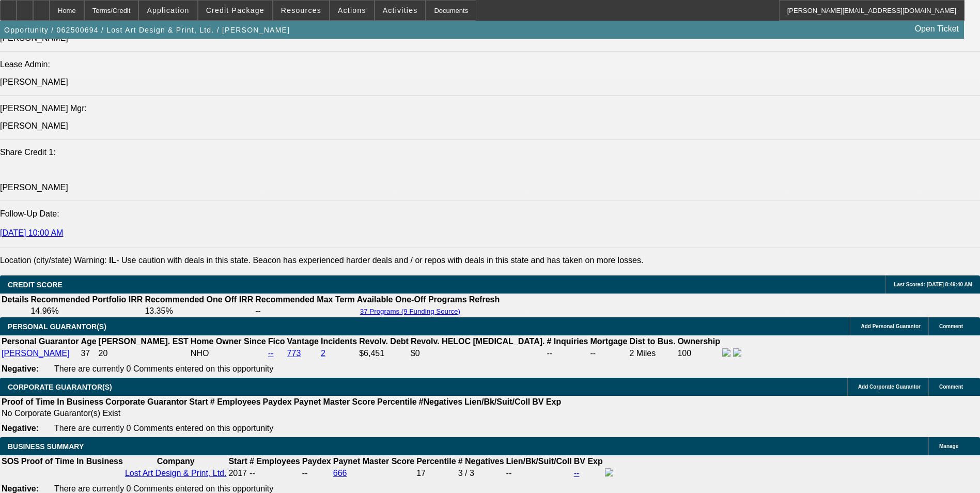  Describe the element at coordinates (948, 446) in the screenshot. I see `span: Manage` at that location.